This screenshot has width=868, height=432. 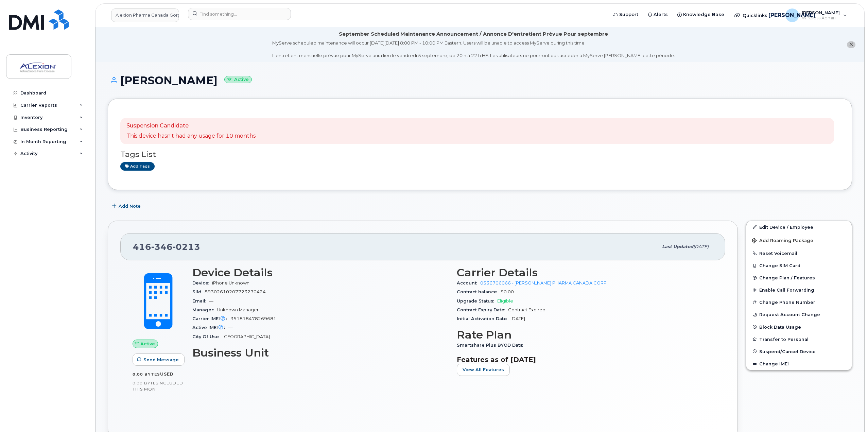 I want to click on button: Change Plan / Features, so click(x=799, y=278).